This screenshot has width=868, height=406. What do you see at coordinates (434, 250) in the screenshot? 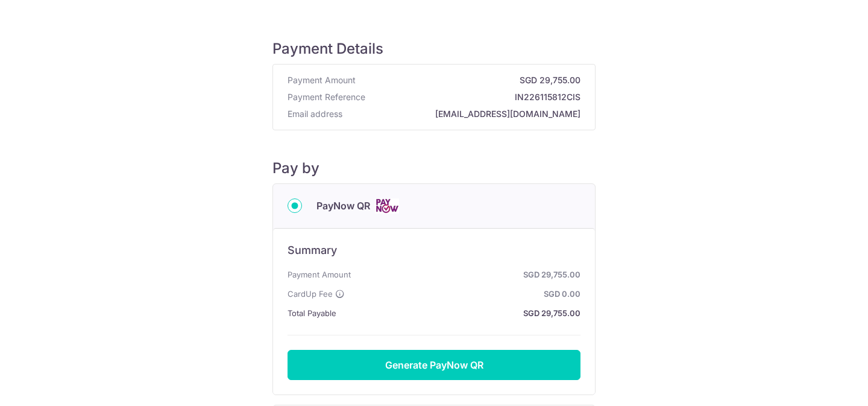
I see `h6: Summary` at bounding box center [434, 250].